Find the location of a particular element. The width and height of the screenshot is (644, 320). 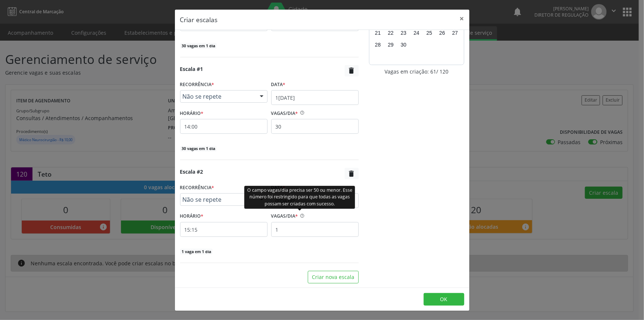

div: Vagas em criação: 61 is located at coordinates (416, 71).